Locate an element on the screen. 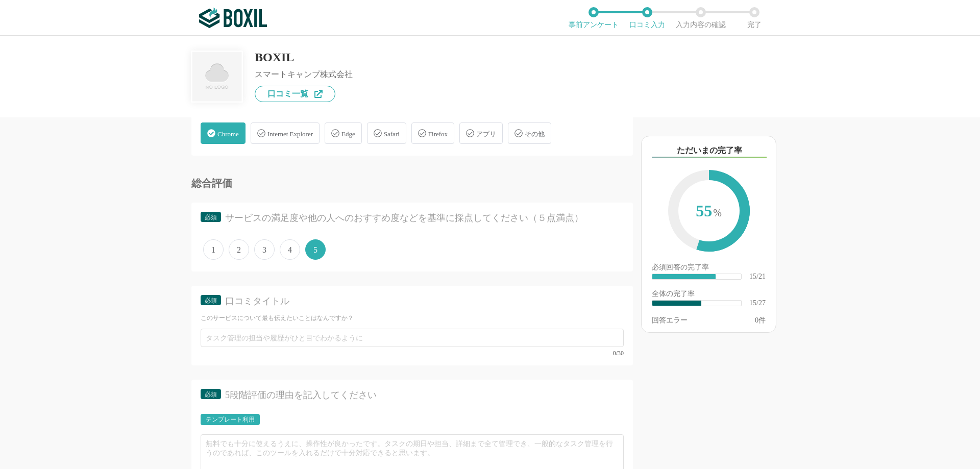 This screenshot has width=980, height=469. span: 2 is located at coordinates (239, 250).